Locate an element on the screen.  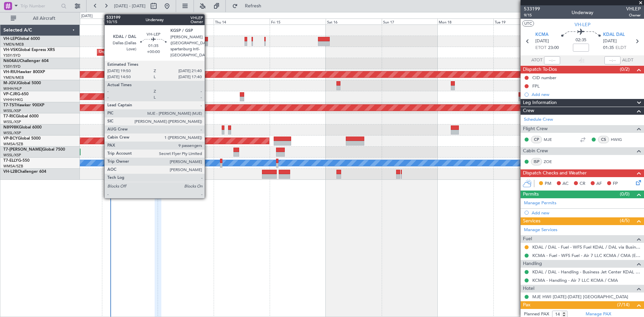
span: VHLEP is located at coordinates (633, 9).